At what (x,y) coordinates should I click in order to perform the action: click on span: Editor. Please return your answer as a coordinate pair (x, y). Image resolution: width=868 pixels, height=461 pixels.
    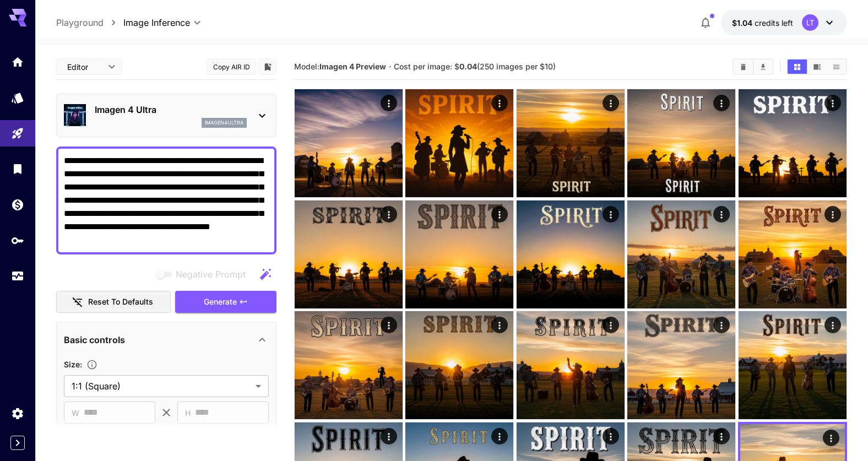
    Looking at the image, I should click on (84, 67).